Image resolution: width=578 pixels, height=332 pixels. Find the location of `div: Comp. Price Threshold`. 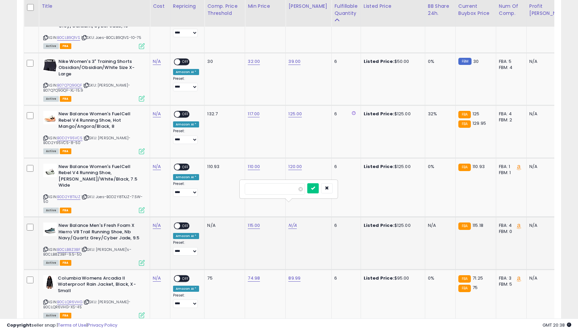

div: Comp. Price Threshold is located at coordinates (224, 10).